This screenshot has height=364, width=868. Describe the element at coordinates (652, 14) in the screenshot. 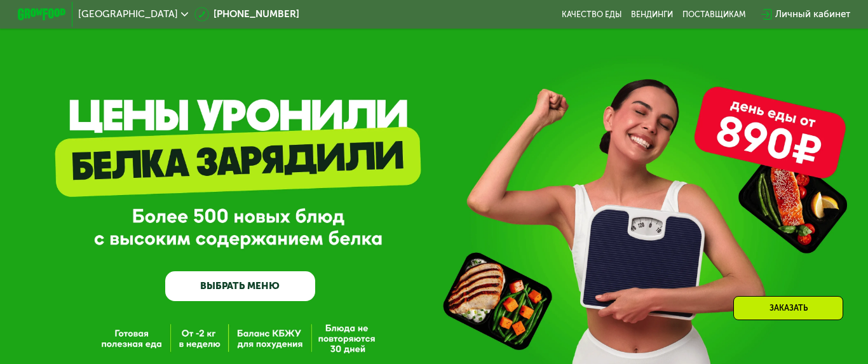

I see `a: Вендинги` at that location.